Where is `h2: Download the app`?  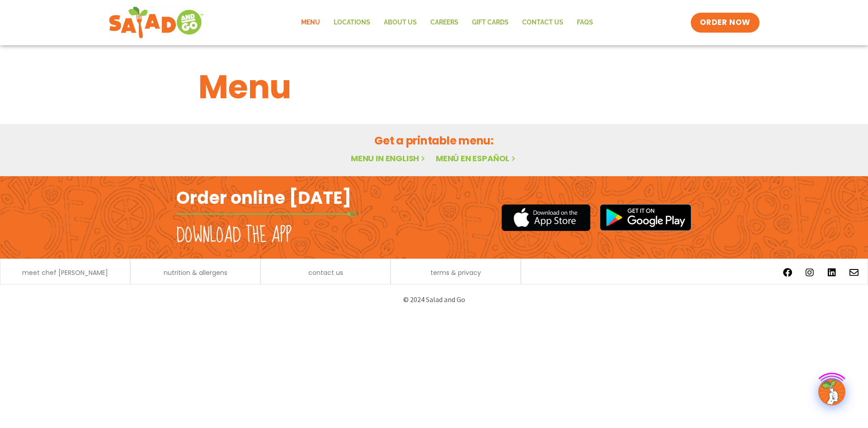
h2: Download the app is located at coordinates (234, 235).